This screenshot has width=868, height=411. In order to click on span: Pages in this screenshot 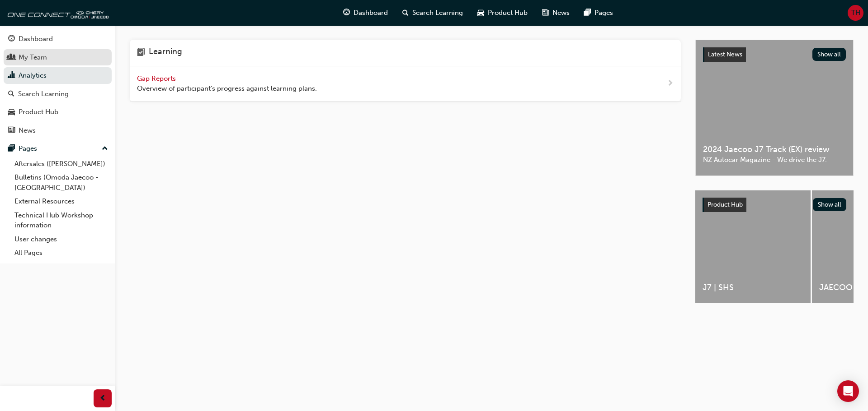, I will do `click(603, 13)`.